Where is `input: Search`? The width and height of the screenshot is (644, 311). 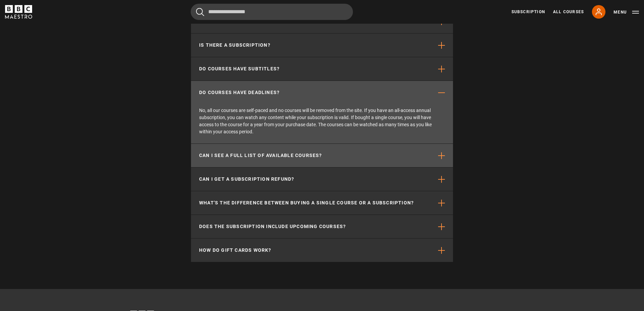
input: Search is located at coordinates (272, 12).